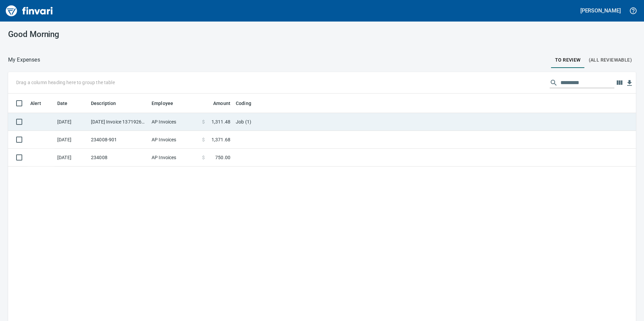 This screenshot has height=321, width=644. Describe the element at coordinates (223, 158) in the screenshot. I see `span: 750.00` at that location.